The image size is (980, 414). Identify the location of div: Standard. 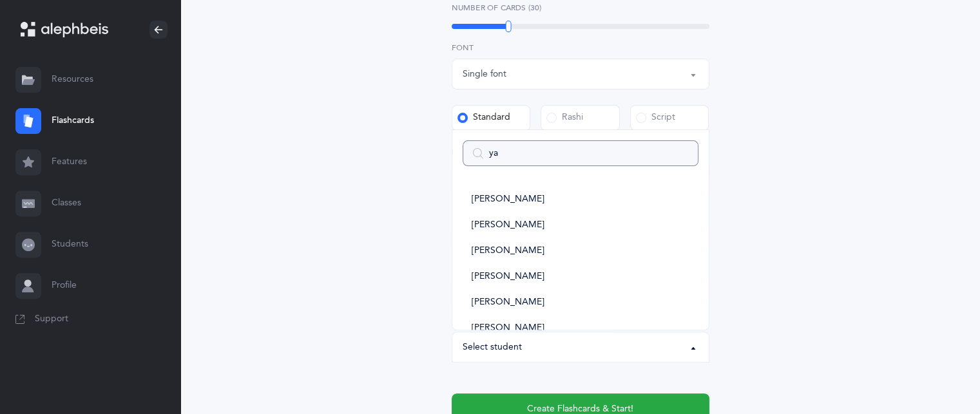
(484, 118).